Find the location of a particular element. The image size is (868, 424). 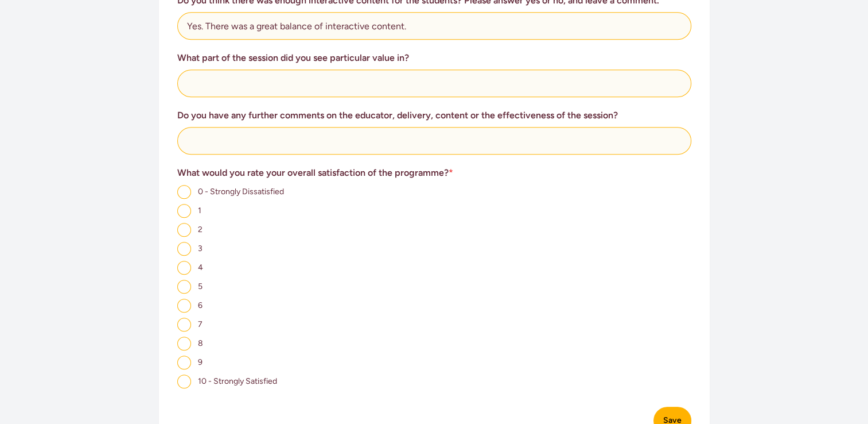

span: 2 is located at coordinates (200, 229).